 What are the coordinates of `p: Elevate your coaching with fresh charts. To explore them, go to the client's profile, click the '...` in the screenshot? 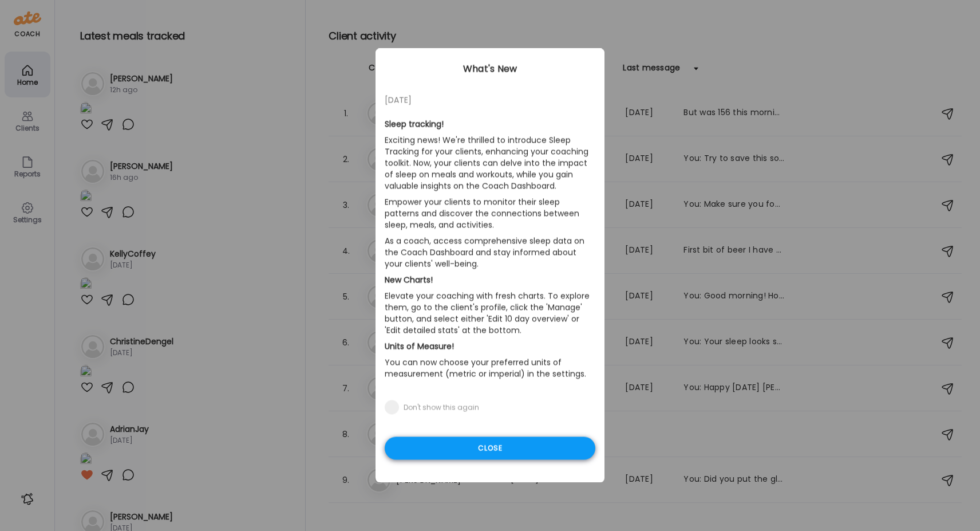 It's located at (490, 313).